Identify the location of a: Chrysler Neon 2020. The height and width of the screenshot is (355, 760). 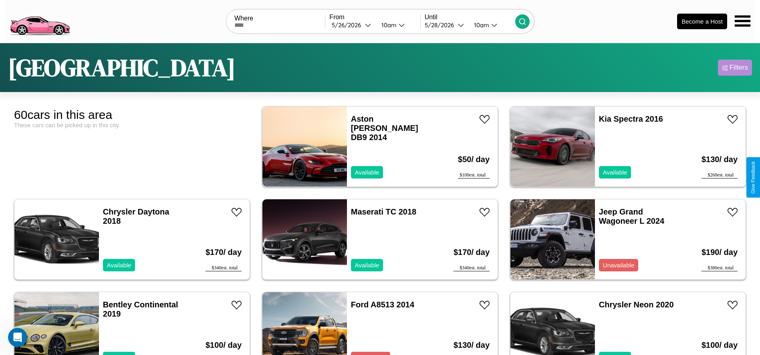
(636, 305).